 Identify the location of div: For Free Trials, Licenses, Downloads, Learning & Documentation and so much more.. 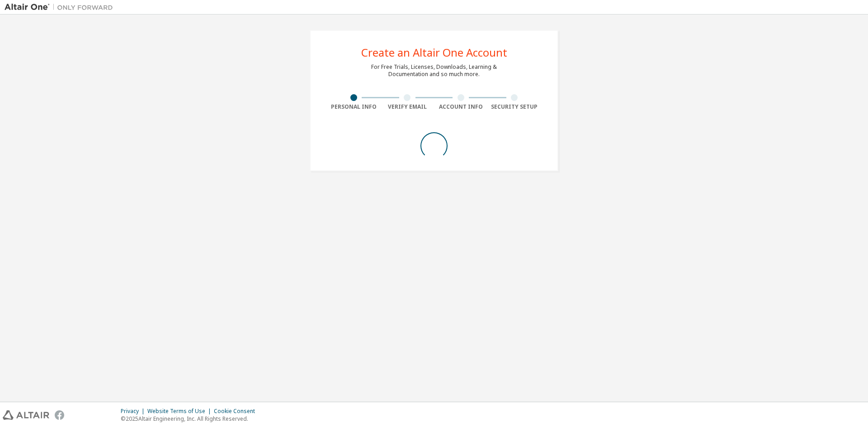
(434, 71).